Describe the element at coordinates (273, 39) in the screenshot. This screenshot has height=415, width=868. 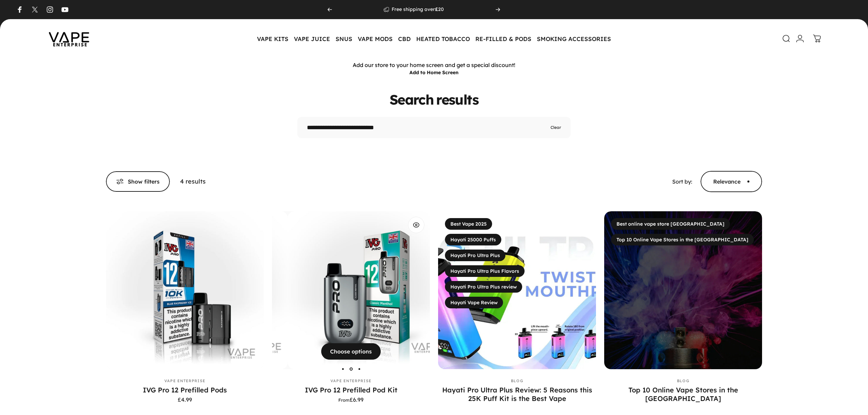
I see `summary: VAPE KITS` at that location.